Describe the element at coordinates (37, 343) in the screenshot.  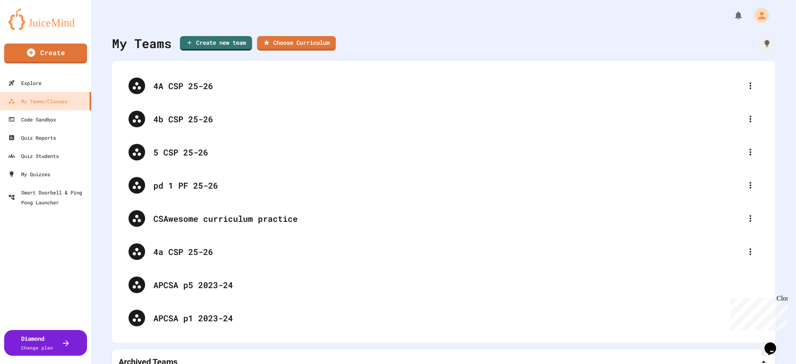
I see `div: Diamond` at that location.